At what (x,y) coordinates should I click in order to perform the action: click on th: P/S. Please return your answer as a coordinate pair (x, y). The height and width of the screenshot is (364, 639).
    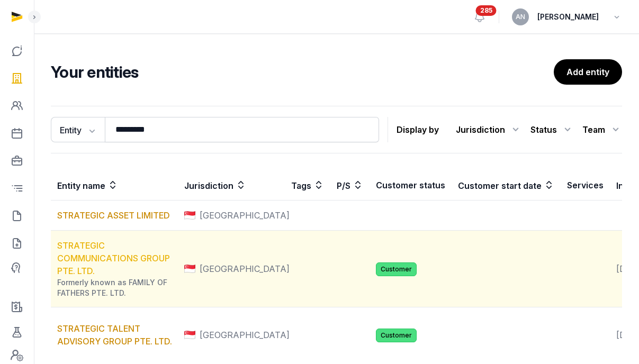
    Looking at the image, I should click on (350, 185).